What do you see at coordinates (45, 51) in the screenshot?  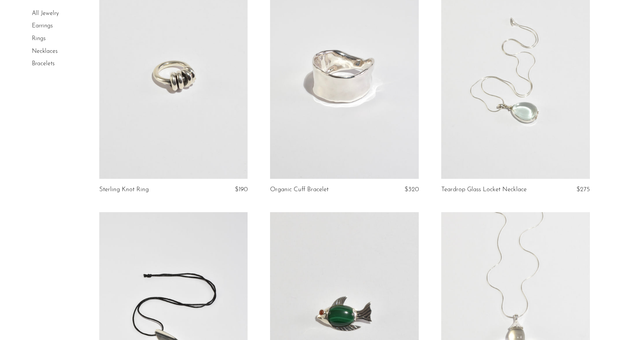 I see `a: Necklaces` at bounding box center [45, 51].